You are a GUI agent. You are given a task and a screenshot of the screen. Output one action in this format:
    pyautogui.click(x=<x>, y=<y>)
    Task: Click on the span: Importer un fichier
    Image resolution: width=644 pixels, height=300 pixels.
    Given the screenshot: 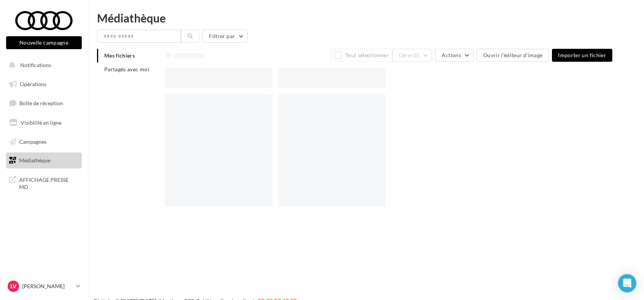 What is the action you would take?
    pyautogui.click(x=582, y=55)
    